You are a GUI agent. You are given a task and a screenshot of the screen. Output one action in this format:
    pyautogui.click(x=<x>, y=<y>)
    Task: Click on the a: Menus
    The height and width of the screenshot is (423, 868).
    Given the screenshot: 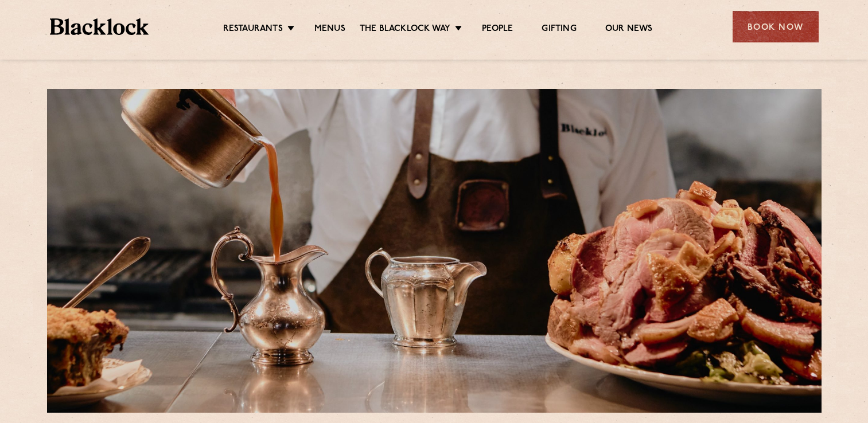 What is the action you would take?
    pyautogui.click(x=330, y=29)
    